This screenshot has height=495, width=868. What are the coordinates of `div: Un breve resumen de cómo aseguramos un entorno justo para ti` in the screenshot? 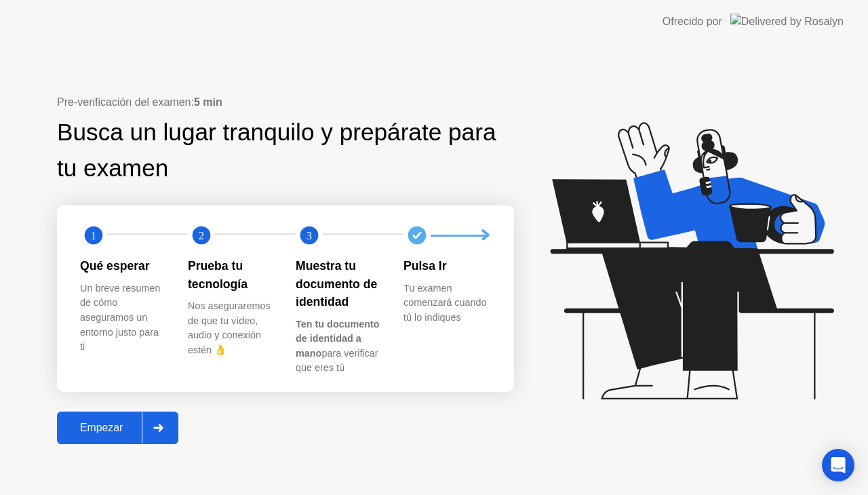 It's located at (123, 318).